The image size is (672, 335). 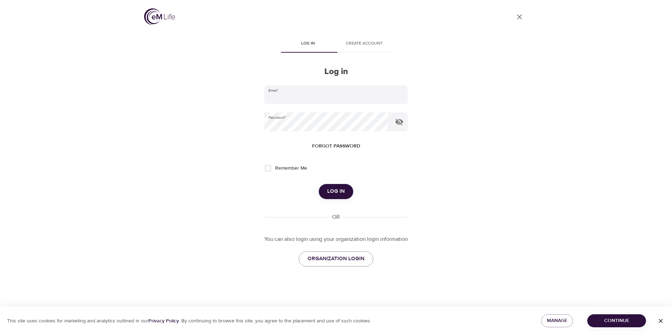 I want to click on button: Manage, so click(x=557, y=321).